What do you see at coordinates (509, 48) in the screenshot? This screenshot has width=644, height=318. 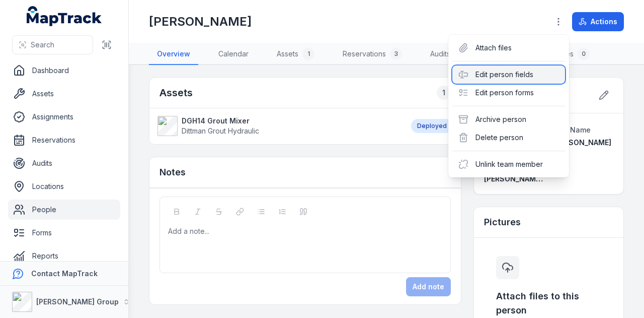 I see `div: Attach files` at bounding box center [509, 48].